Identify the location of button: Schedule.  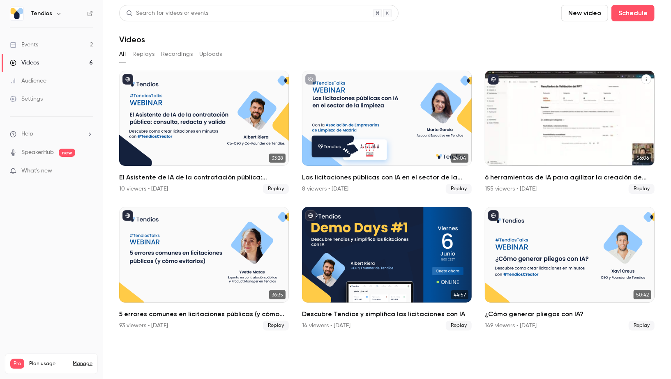
(633, 13).